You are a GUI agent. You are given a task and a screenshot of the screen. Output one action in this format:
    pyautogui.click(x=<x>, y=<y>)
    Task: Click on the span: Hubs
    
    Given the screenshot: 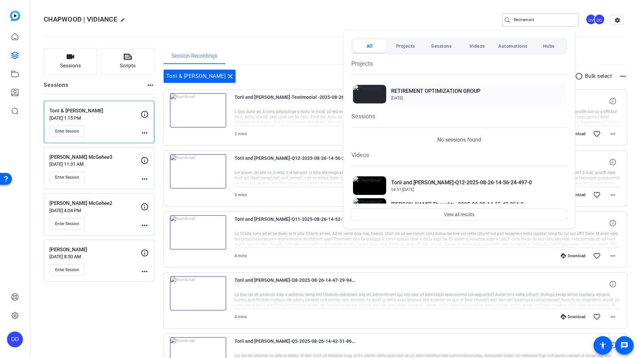 What is the action you would take?
    pyautogui.click(x=548, y=46)
    